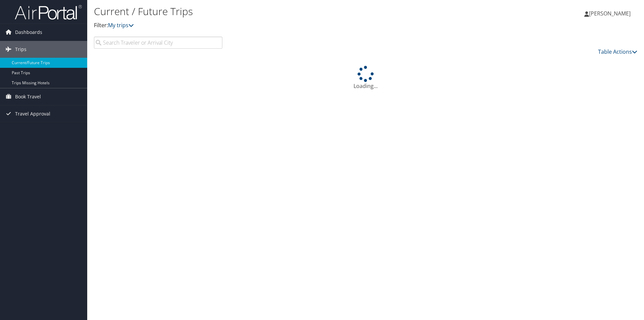 The width and height of the screenshot is (644, 320). I want to click on a: My trips, so click(121, 25).